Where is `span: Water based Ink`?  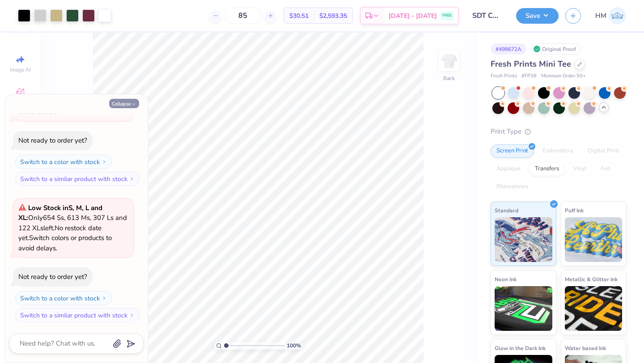 span: Water based Ink is located at coordinates (585, 347).